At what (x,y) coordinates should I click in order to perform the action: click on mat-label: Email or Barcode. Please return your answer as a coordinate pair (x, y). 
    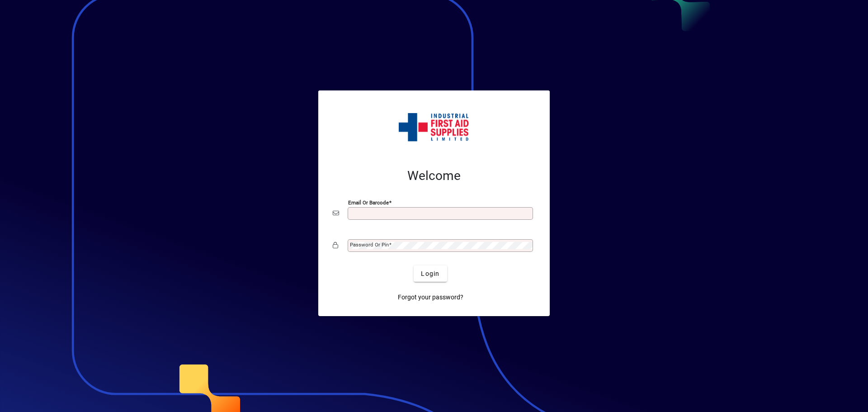
    Looking at the image, I should click on (368, 203).